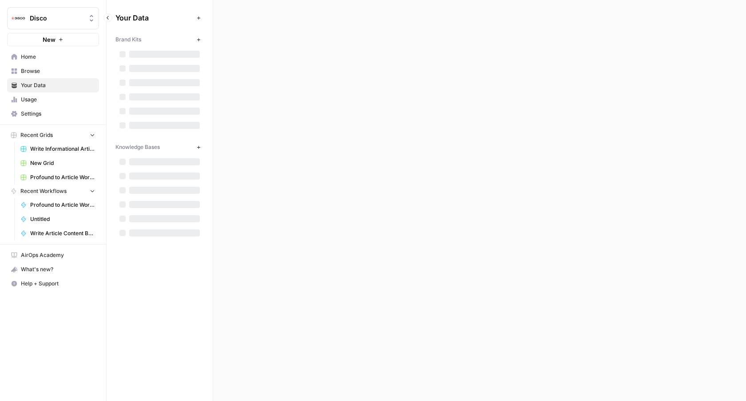  I want to click on div: What's new?, so click(53, 269).